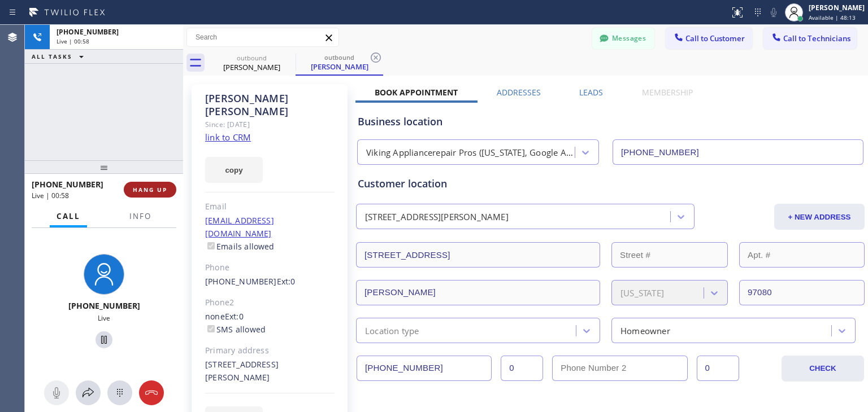 The width and height of the screenshot is (868, 412). I want to click on span: Call to Technicians, so click(816, 38).